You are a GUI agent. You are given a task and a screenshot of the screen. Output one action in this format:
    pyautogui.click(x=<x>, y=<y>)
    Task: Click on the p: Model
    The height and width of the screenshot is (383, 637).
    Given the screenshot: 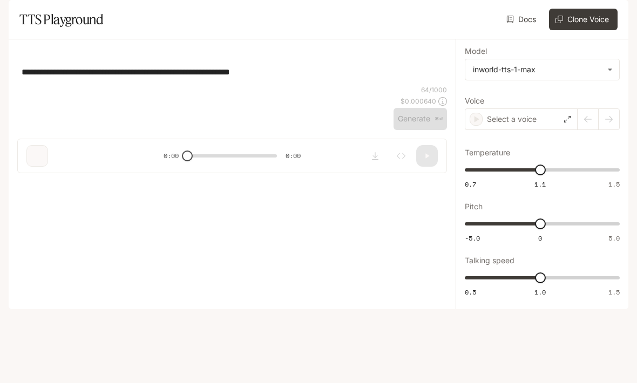 What is the action you would take?
    pyautogui.click(x=476, y=51)
    